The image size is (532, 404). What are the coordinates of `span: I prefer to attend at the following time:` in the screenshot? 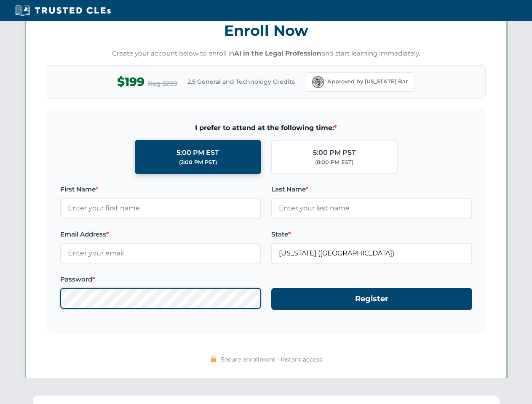 It's located at (266, 128).